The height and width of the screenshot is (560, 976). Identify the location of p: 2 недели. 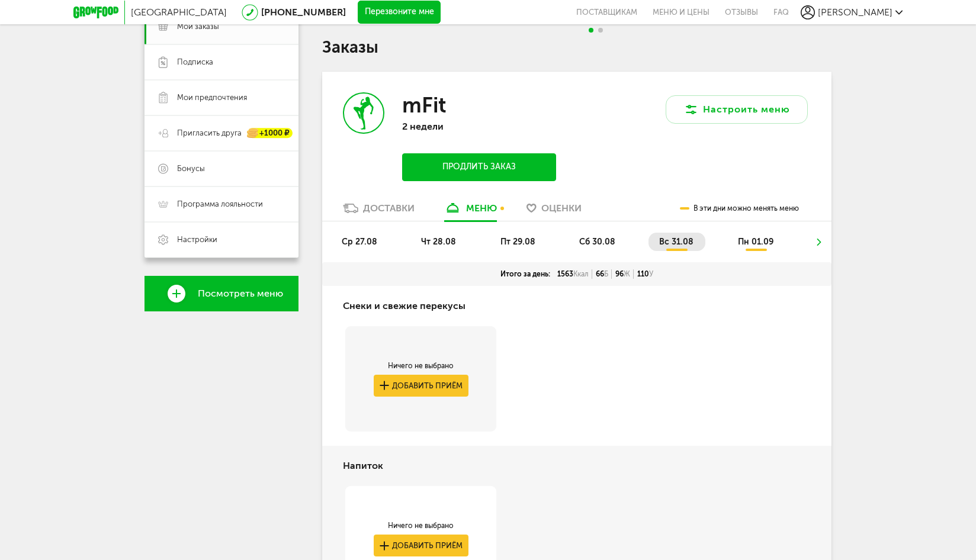
(479, 126).